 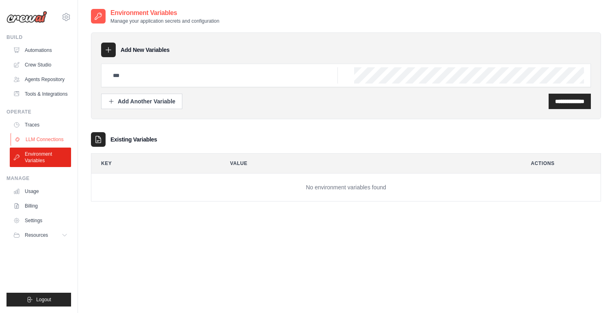 What do you see at coordinates (40, 80) in the screenshot?
I see `a: Agents Repository` at bounding box center [40, 80].